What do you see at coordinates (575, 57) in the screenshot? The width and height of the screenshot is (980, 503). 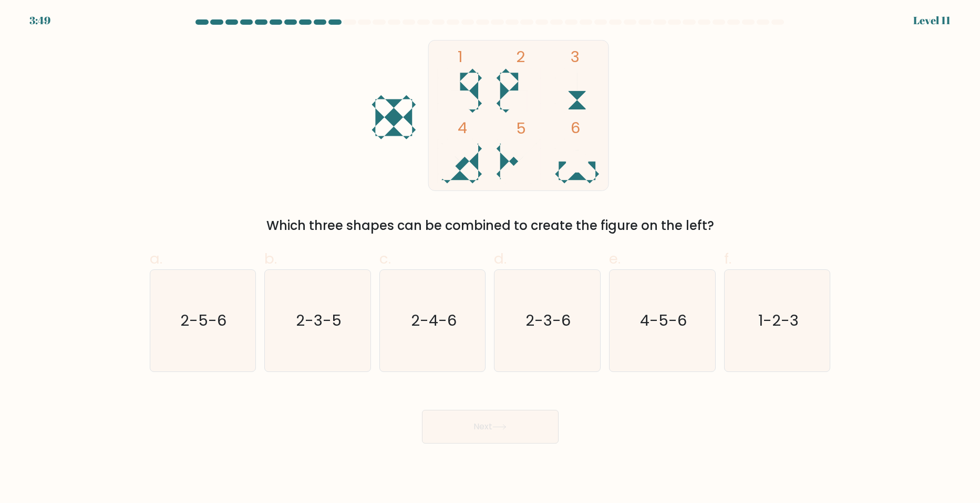 I see `tspan: 3` at bounding box center [575, 57].